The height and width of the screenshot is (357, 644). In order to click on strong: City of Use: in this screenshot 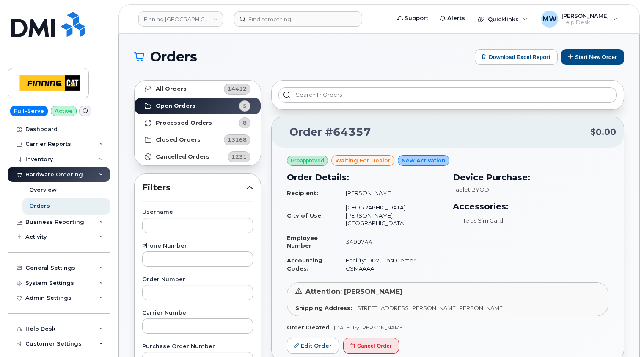, I will do `click(305, 215)`.